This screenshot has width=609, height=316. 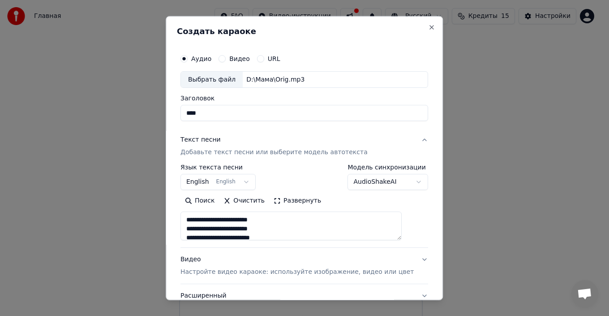 I want to click on label: Видео, so click(x=240, y=58).